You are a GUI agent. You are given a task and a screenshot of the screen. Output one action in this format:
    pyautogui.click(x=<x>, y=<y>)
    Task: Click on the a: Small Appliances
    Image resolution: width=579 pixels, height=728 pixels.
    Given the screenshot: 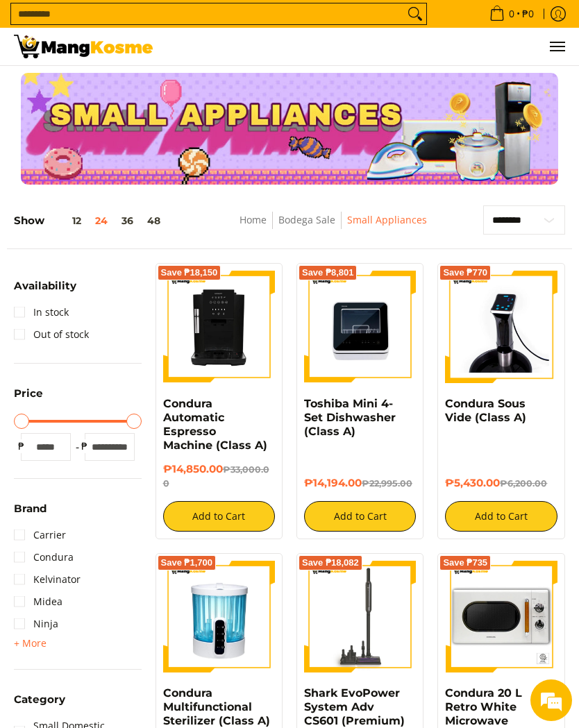 What is the action you would take?
    pyautogui.click(x=387, y=219)
    